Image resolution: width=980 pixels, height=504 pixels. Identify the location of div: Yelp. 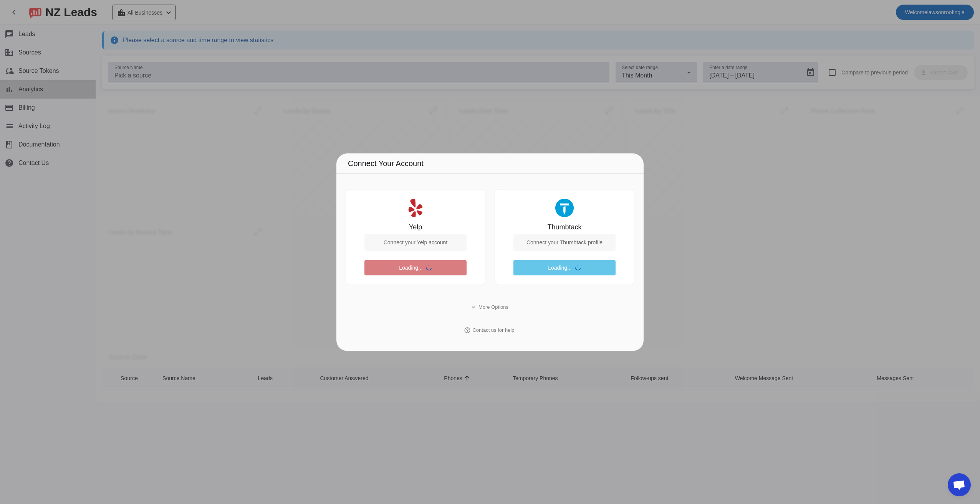
(415, 227).